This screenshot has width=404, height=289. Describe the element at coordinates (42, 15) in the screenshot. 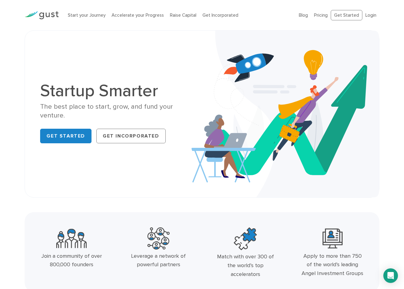

I see `img: Gust Logo` at that location.